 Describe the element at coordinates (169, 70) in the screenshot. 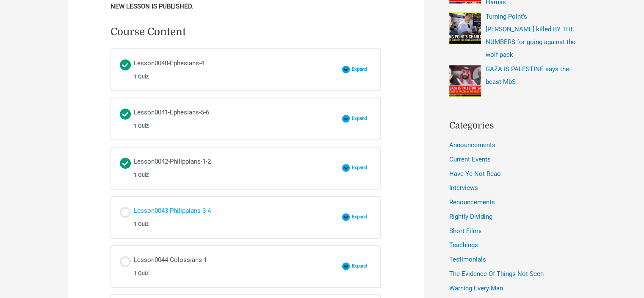

I see `div: Lesson0040-Ephesians-4` at that location.